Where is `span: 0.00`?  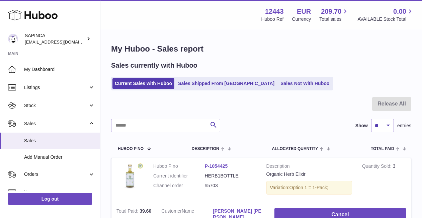
span: 0.00 is located at coordinates (400, 11).